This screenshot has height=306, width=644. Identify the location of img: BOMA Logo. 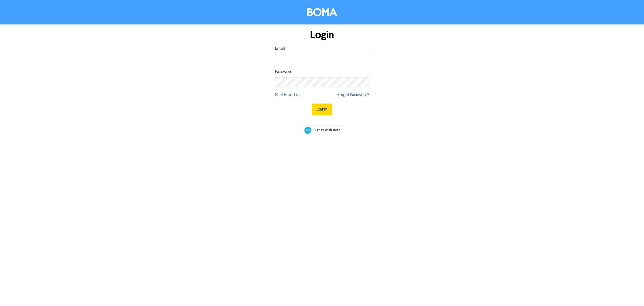
(322, 12).